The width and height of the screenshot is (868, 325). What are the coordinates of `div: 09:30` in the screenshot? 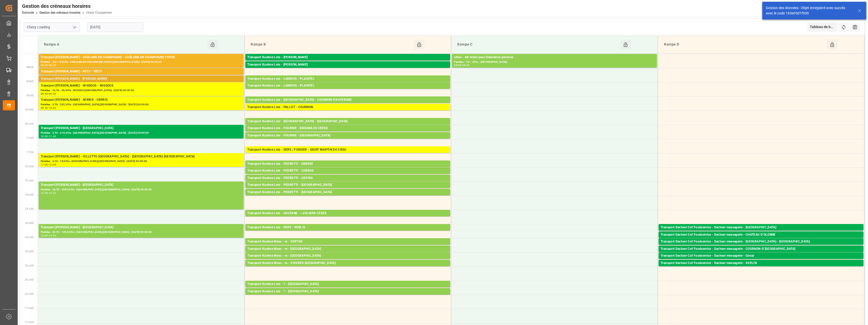 It's located at (53, 94).